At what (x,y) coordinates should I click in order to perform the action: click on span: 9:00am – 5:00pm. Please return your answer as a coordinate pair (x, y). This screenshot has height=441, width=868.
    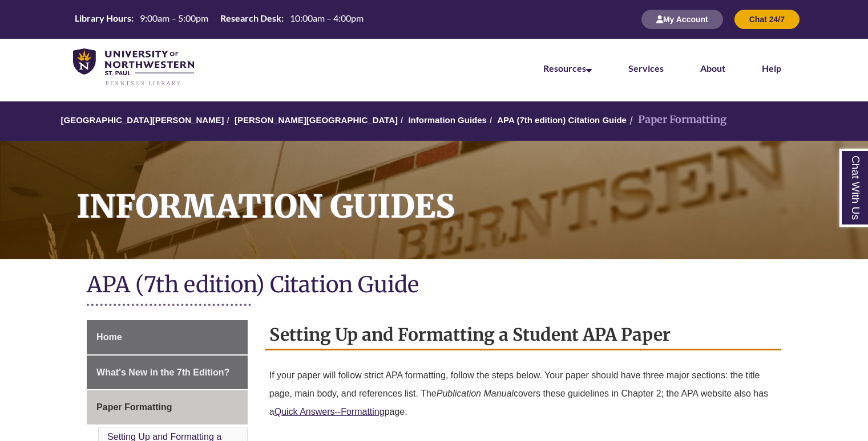
    Looking at the image, I should click on (174, 18).